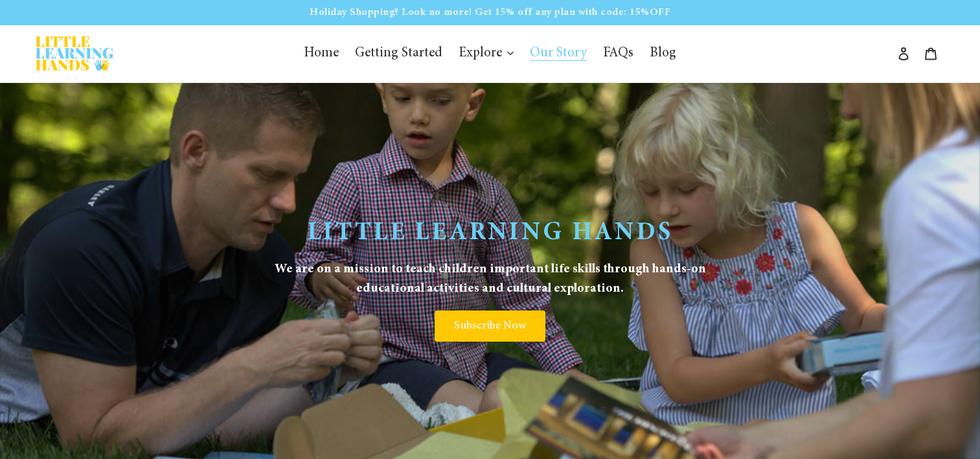  What do you see at coordinates (321, 53) in the screenshot?
I see `a: Home` at bounding box center [321, 53].